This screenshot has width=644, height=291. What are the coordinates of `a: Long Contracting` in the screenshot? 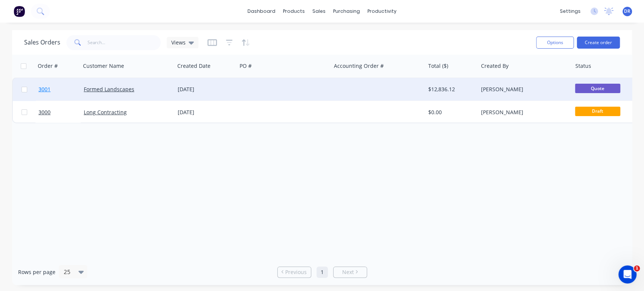 It's located at (106, 112).